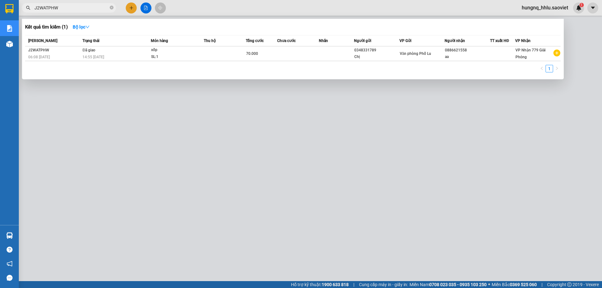 This screenshot has height=288, width=602. What do you see at coordinates (81, 27) in the screenshot?
I see `button: Bộ lọcdown` at bounding box center [81, 27].